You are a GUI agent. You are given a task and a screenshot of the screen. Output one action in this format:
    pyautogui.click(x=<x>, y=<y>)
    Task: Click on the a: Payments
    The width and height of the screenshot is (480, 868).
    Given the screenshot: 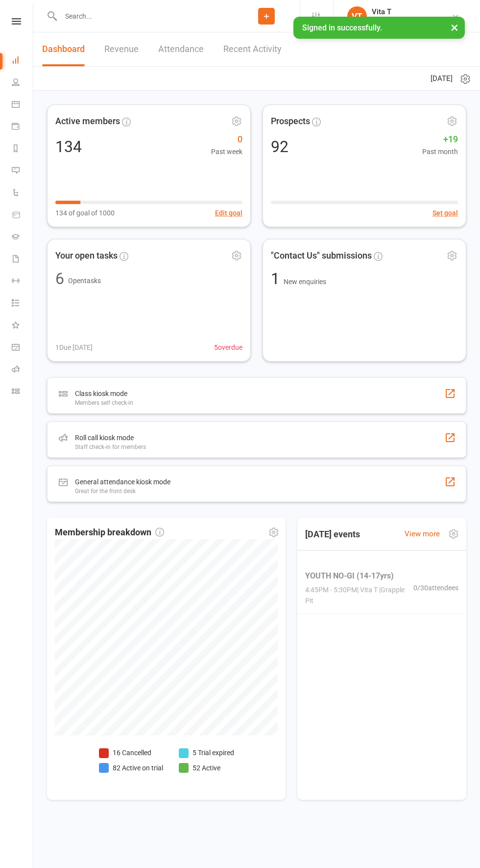 What is the action you would take?
    pyautogui.click(x=23, y=127)
    